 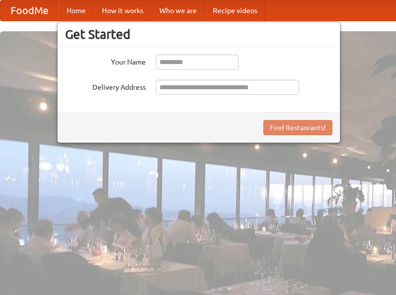 What do you see at coordinates (76, 11) in the screenshot?
I see `a: Home` at bounding box center [76, 11].